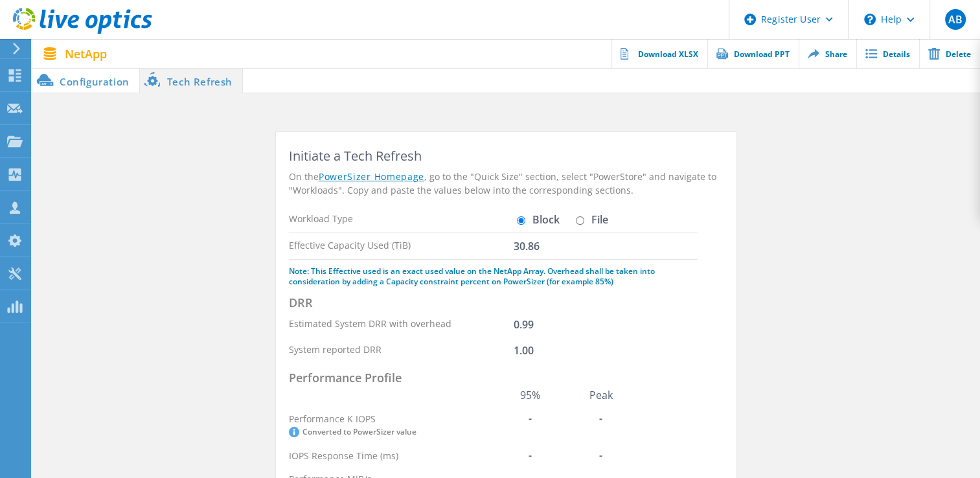 This screenshot has width=980, height=478. I want to click on label: Block, so click(537, 219).